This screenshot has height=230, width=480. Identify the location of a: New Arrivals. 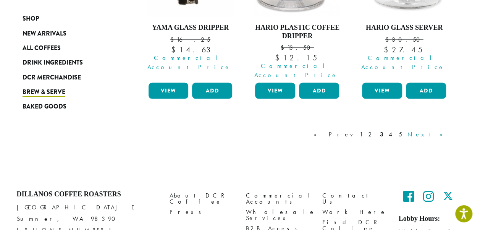
(68, 34).